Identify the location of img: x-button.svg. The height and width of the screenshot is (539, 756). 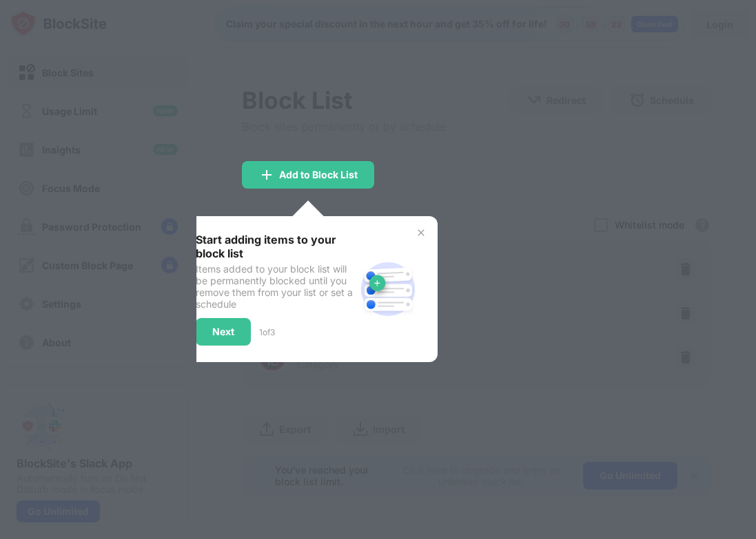
(422, 233).